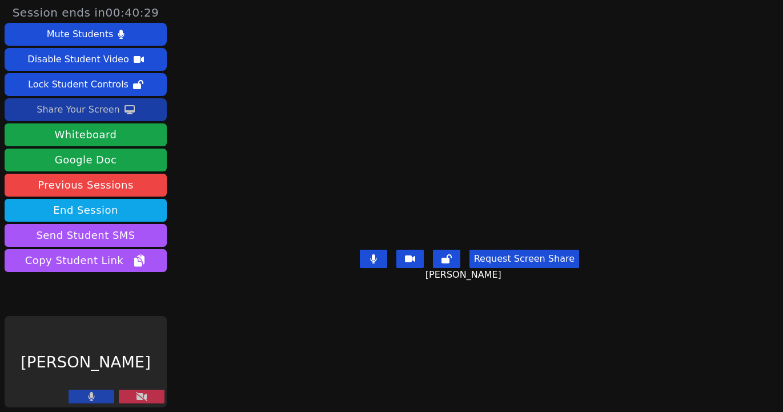  I want to click on div: Share Your Screen, so click(78, 110).